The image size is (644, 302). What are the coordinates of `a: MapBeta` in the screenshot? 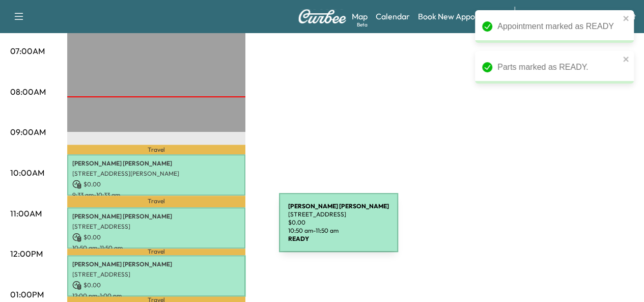 It's located at (360, 16).